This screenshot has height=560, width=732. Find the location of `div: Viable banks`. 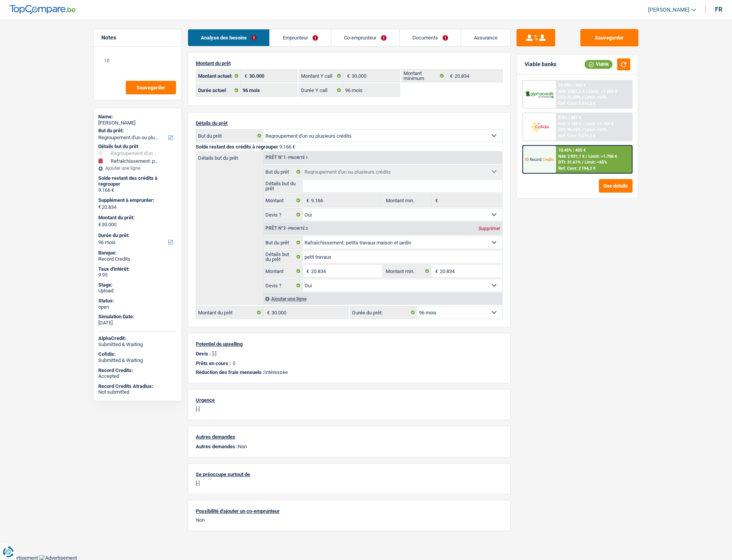

div: Viable banks is located at coordinates (541, 64).